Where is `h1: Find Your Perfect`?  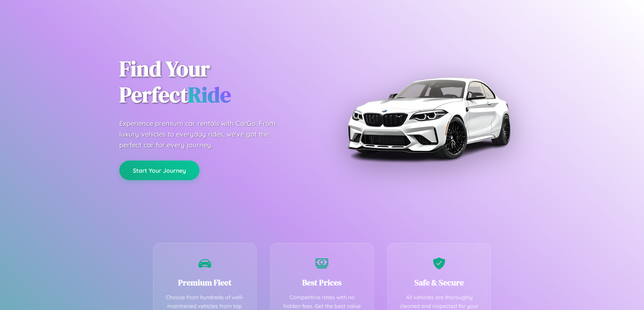 h1: Find Your Perfect is located at coordinates (216, 82).